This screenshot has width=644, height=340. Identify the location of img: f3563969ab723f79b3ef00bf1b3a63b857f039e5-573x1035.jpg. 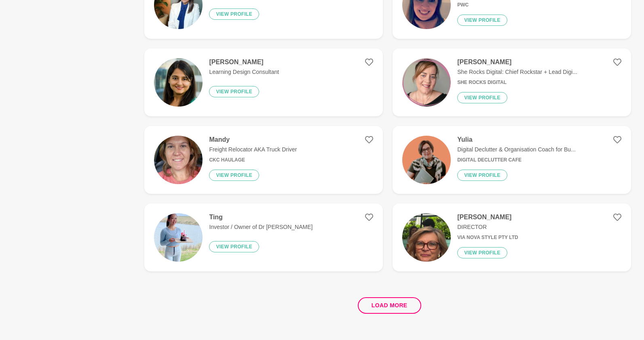
(426, 238).